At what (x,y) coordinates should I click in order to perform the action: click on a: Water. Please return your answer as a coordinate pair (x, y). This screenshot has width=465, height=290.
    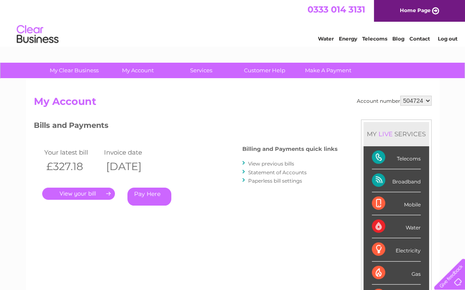
    Looking at the image, I should click on (326, 38).